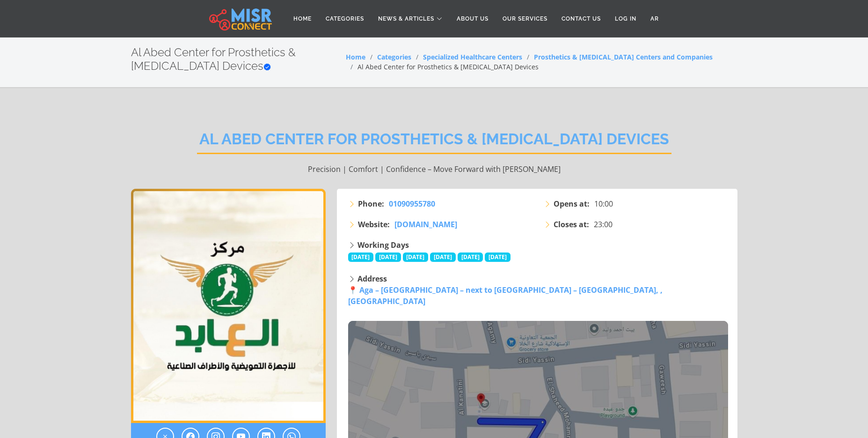 The width and height of the screenshot is (868, 438). I want to click on span: 23:00, so click(603, 224).